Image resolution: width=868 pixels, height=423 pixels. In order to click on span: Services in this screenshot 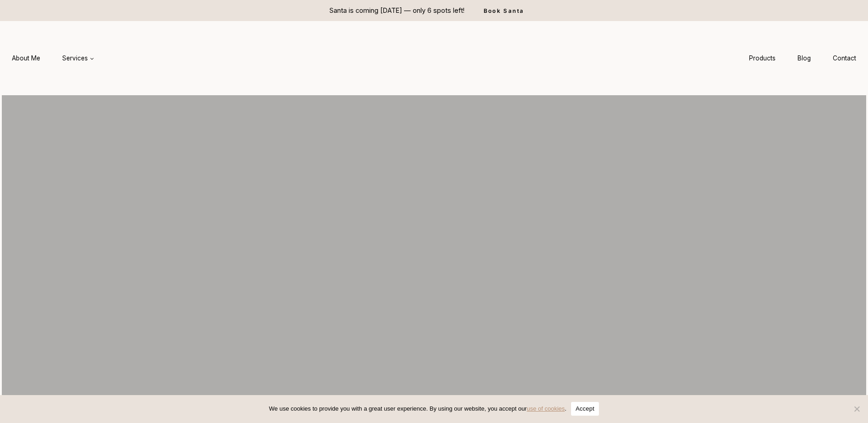, I will do `click(78, 58)`.